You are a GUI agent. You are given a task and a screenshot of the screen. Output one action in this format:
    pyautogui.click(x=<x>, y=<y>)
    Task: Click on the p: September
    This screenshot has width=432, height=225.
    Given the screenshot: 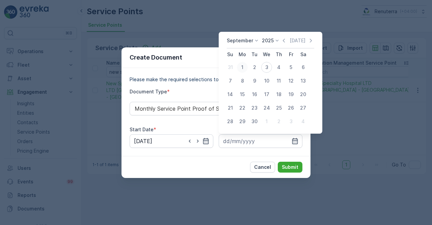 What is the action you would take?
    pyautogui.click(x=240, y=41)
    